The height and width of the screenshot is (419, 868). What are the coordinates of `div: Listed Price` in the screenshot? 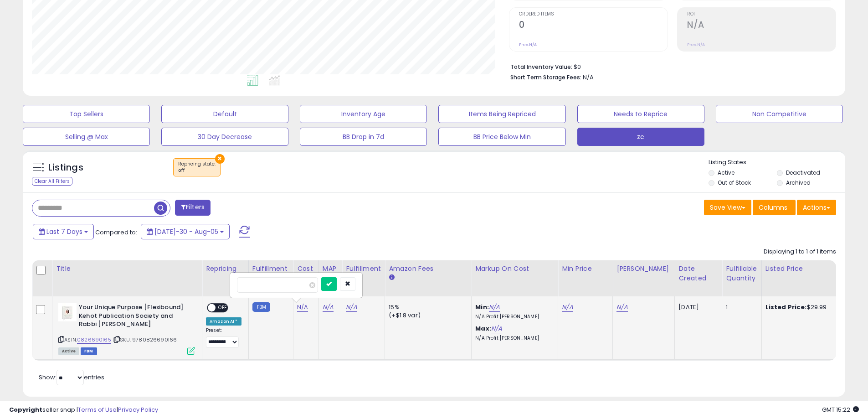 It's located at (804, 269).